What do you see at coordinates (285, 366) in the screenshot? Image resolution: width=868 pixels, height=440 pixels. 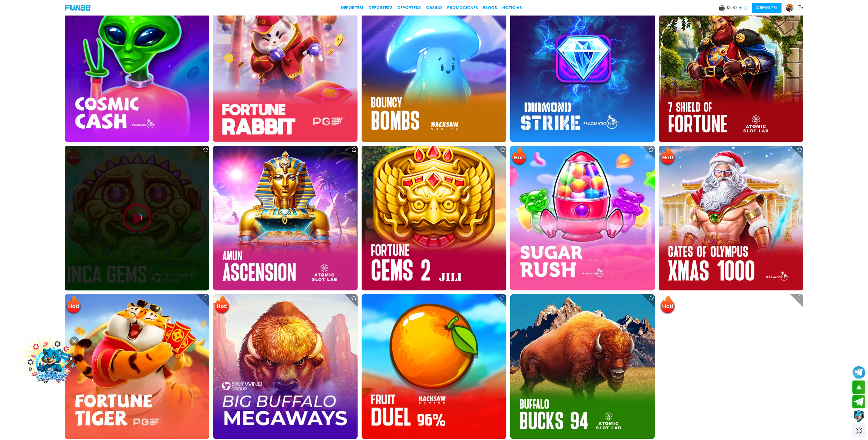 I see `img: Big Buffalo Megaways` at bounding box center [285, 366].